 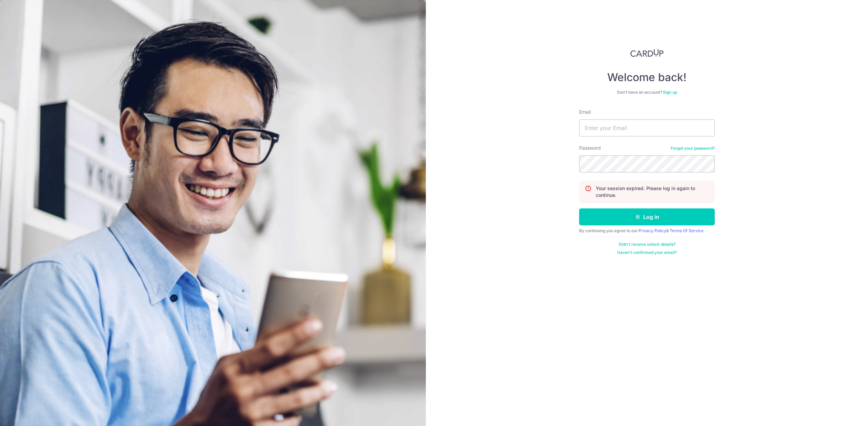 I want to click on a: Privacy Policy, so click(x=652, y=230).